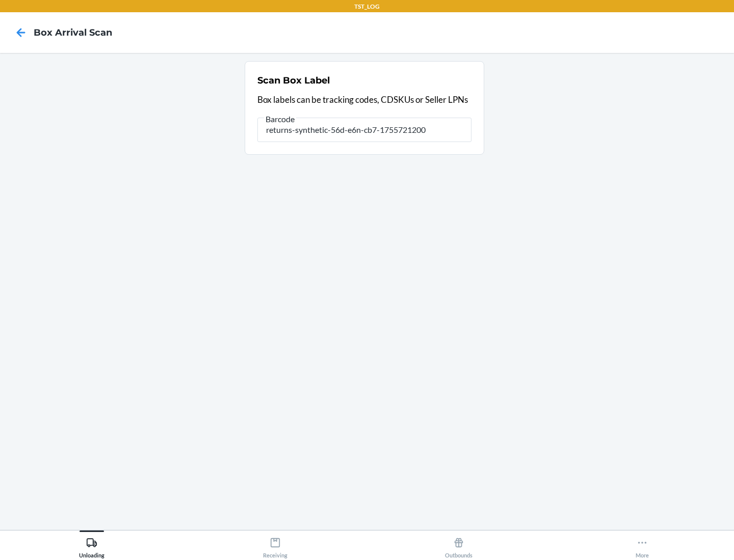 The width and height of the screenshot is (734, 560). Describe the element at coordinates (458, 545) in the screenshot. I see `button: Outbounds` at that location.